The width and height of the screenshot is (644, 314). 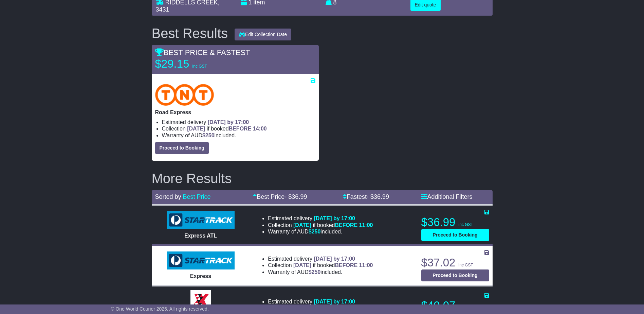 What do you see at coordinates (280, 197) in the screenshot?
I see `a: Best Price- $36.99` at bounding box center [280, 197].